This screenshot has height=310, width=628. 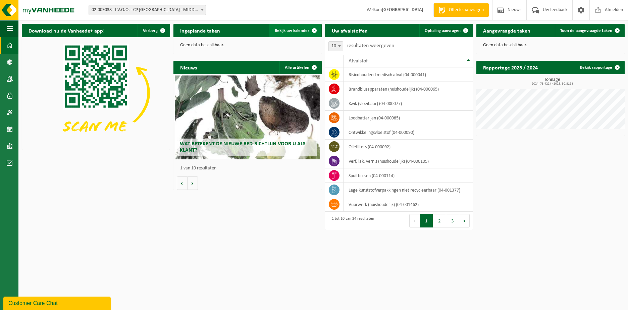 I want to click on button: Previous, so click(x=415, y=221).